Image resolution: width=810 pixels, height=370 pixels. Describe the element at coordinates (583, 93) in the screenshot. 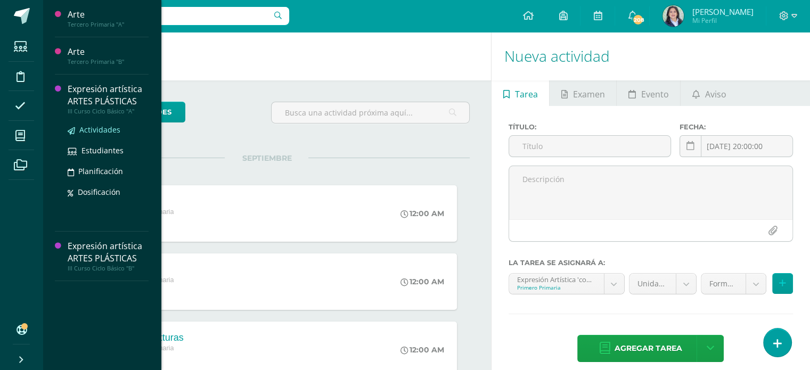

I see `a: Examen` at that location.